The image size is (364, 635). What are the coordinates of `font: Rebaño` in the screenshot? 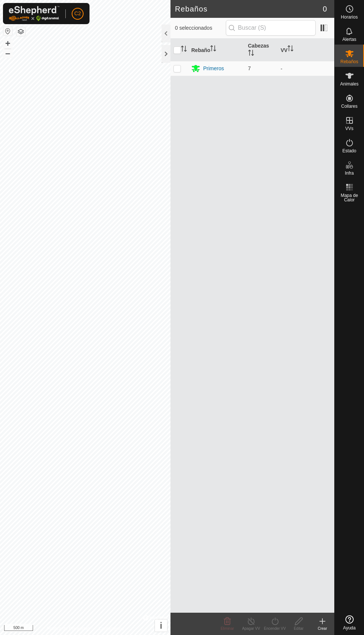 It's located at (200, 50).